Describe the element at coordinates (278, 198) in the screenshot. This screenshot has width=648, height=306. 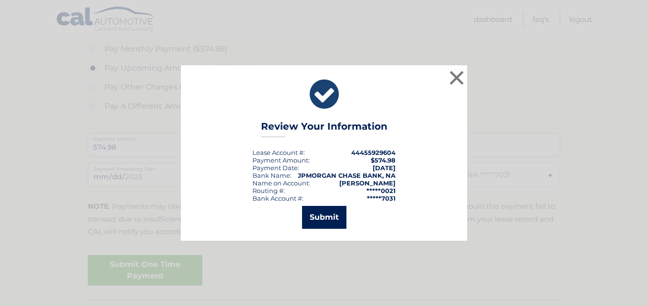
I see `div: Bank Account #:` at that location.